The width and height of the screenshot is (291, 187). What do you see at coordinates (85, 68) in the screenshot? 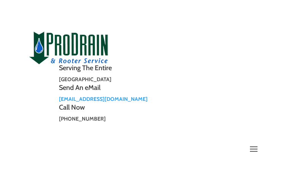
I see `span: Serving The Entire` at bounding box center [85, 68].